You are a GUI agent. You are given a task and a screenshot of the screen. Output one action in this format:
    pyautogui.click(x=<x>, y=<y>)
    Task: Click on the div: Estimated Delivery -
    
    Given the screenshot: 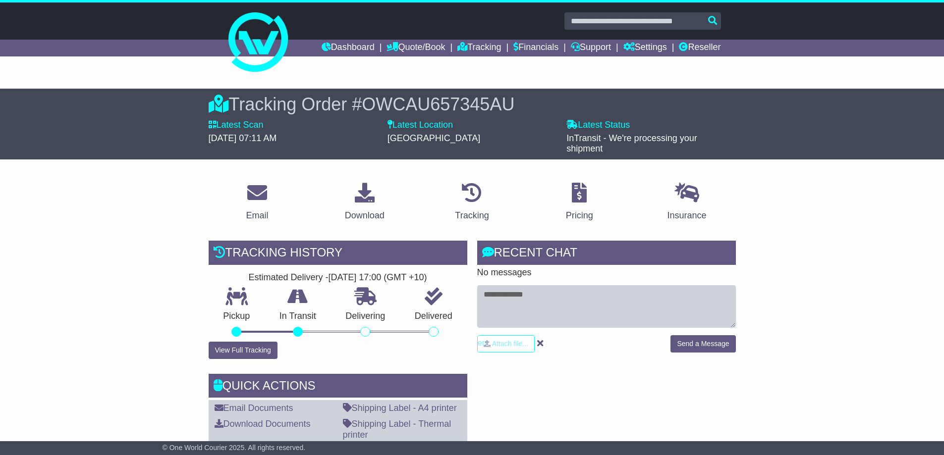 What is the action you would take?
    pyautogui.click(x=338, y=278)
    